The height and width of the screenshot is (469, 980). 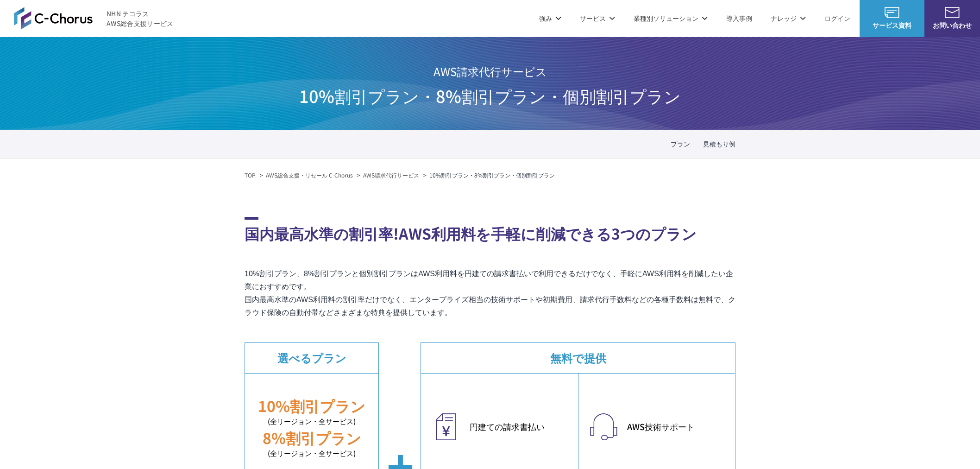 I want to click on p: ナレッジ, so click(x=788, y=18).